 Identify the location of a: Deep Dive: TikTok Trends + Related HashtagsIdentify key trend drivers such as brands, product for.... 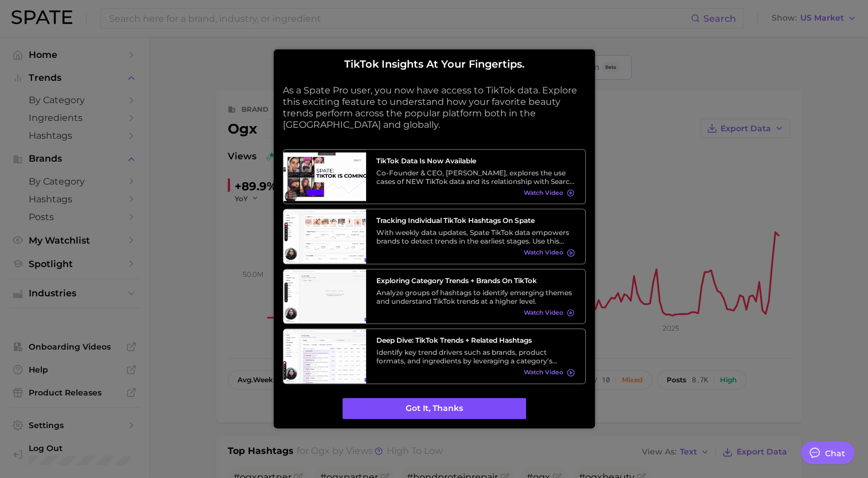
(434, 356).